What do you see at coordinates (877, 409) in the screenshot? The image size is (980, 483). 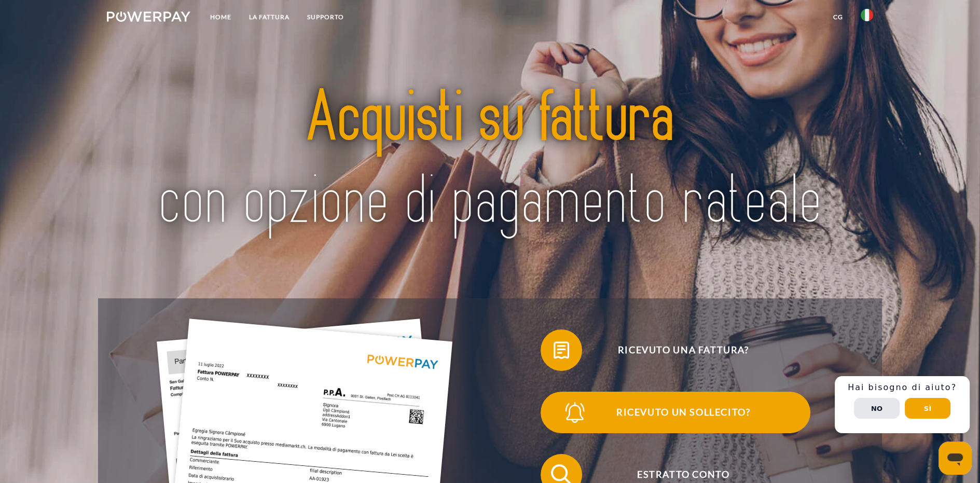 I see `button: No` at bounding box center [877, 409].